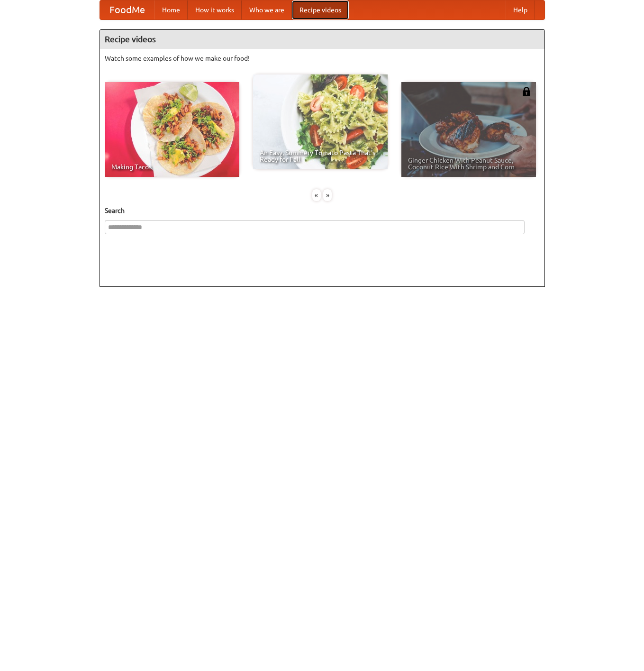 This screenshot has width=644, height=671. What do you see at coordinates (520, 10) in the screenshot?
I see `a: Help` at bounding box center [520, 10].